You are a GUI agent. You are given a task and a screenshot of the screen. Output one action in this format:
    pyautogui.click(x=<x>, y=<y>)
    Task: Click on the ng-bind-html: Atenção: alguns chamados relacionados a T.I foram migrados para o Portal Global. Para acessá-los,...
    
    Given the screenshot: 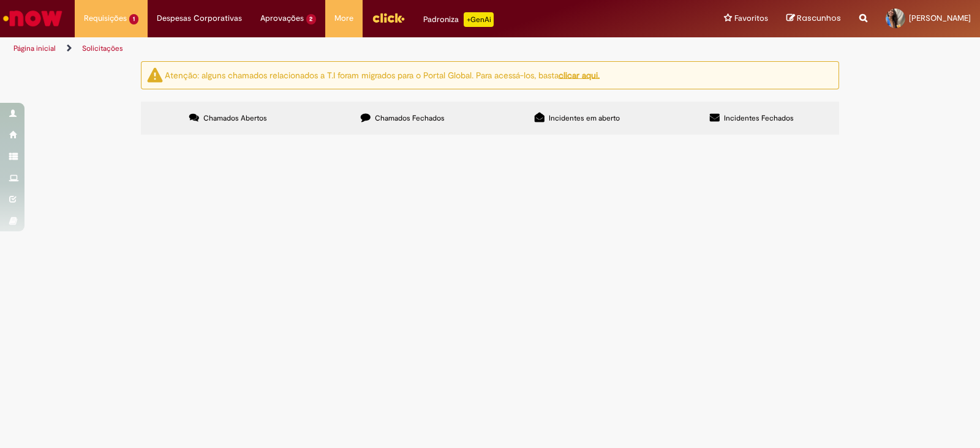 What is the action you would take?
    pyautogui.click(x=382, y=75)
    